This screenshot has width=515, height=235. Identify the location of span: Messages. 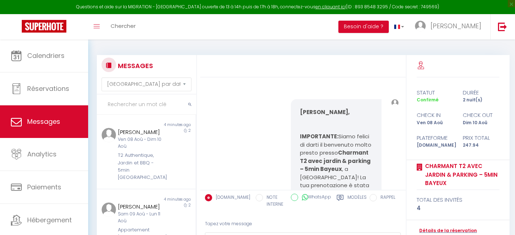
(44, 122).